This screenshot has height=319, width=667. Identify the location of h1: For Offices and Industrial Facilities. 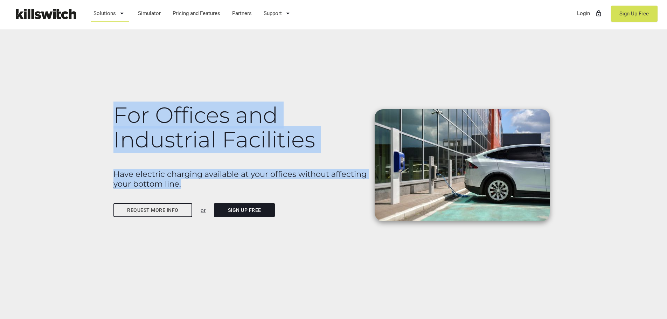
(240, 127).